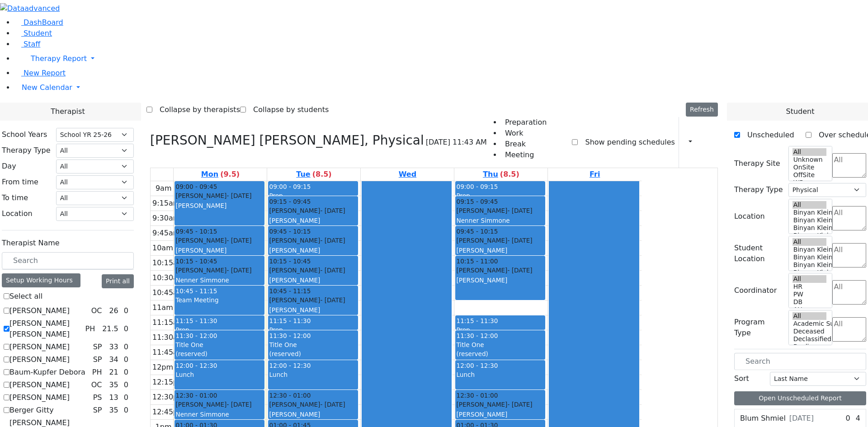 The image size is (868, 427). I want to click on a: September 18, 2025, so click(501, 174).